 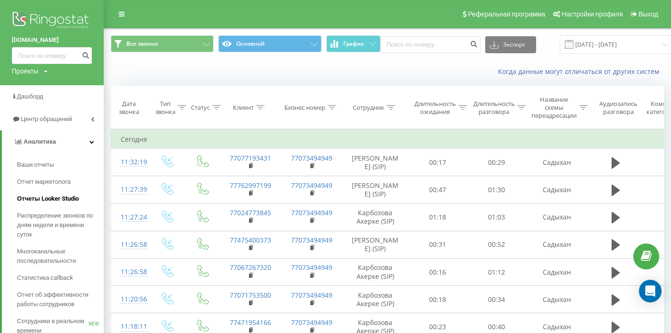 What do you see at coordinates (354, 44) in the screenshot?
I see `span: График` at bounding box center [354, 44].